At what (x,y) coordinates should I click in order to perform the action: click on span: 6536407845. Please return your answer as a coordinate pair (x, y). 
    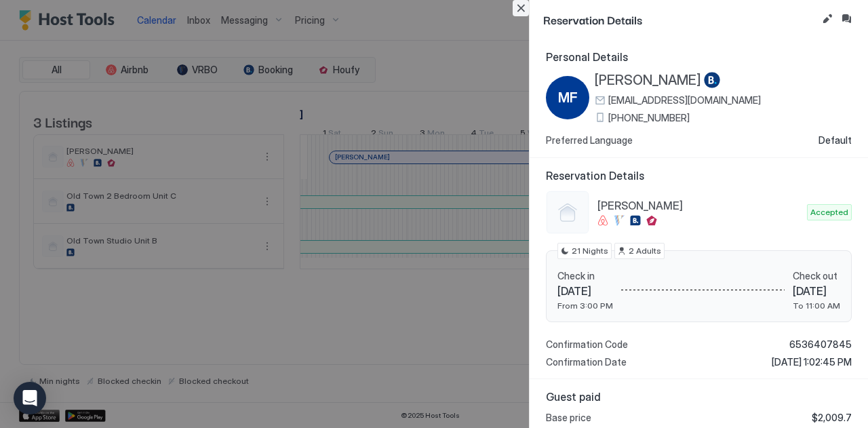
    Looking at the image, I should click on (821, 345).